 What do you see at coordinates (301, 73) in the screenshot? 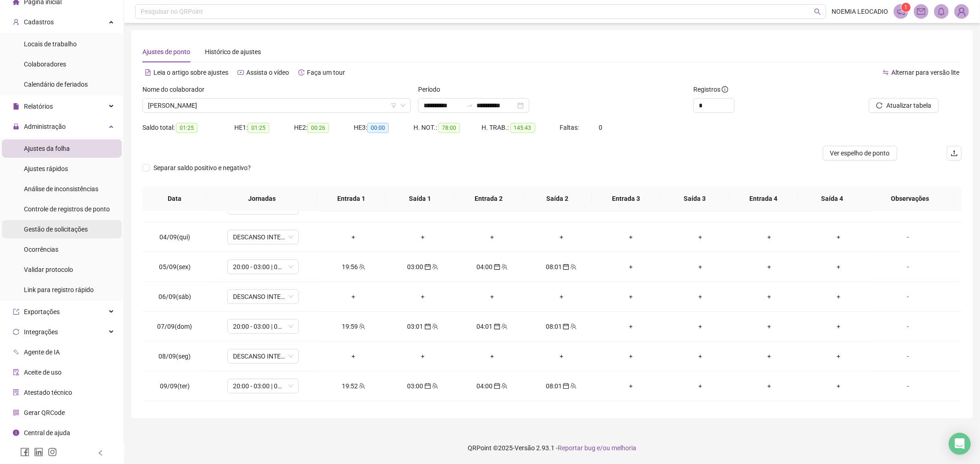
I see `span: history` at bounding box center [301, 73].